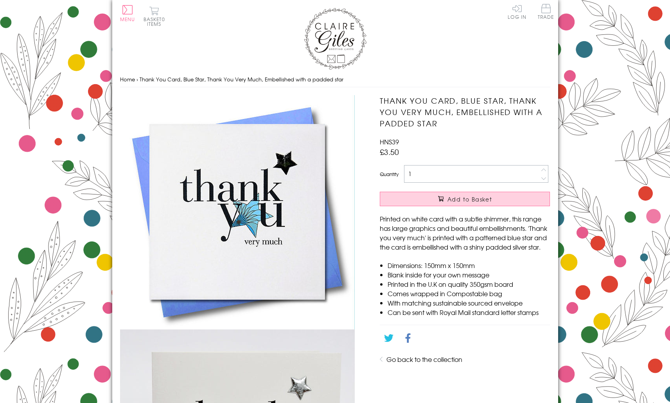  Describe the element at coordinates (128, 13) in the screenshot. I see `button: Menu` at that location.